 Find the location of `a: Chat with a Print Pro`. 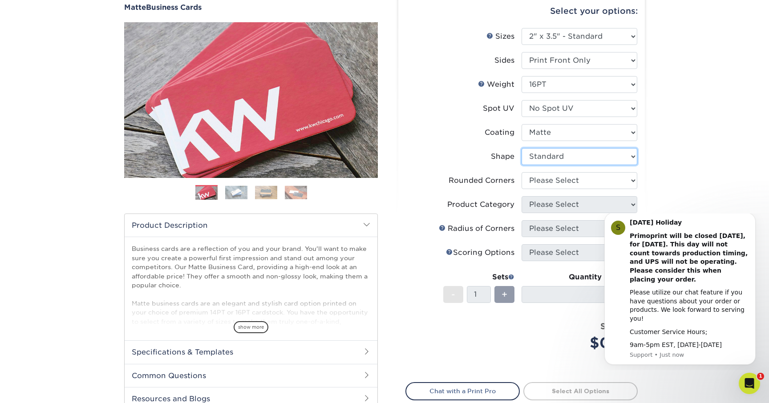

a: Chat with a Print Pro is located at coordinates (462, 391).